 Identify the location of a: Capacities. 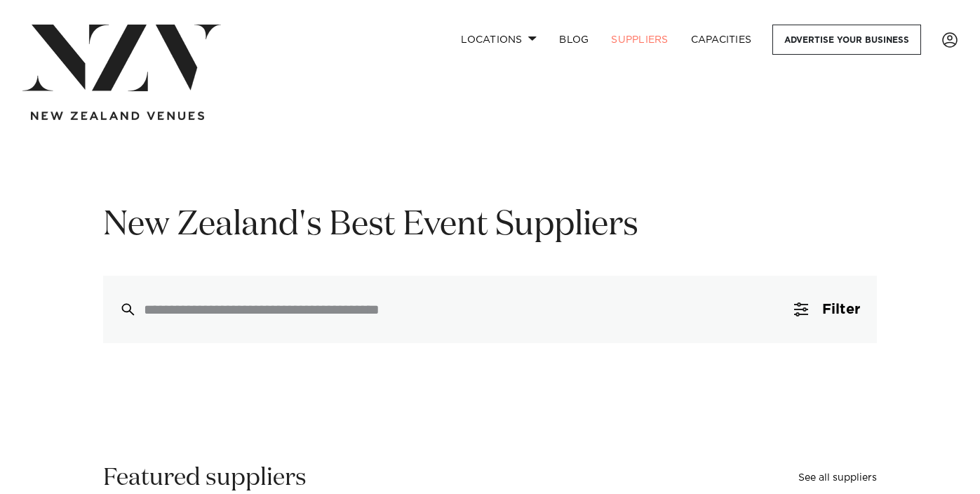
(721, 39).